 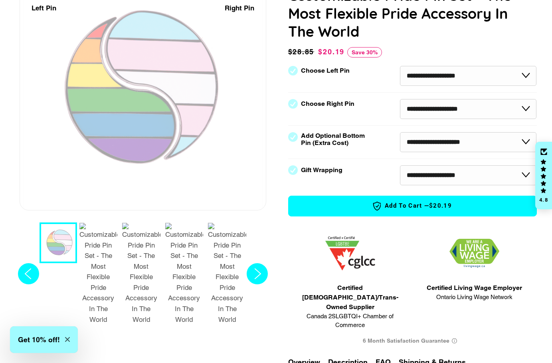 What do you see at coordinates (351, 321) in the screenshot?
I see `span: Canada 2SLGBTQI+ Chamber of Commerce` at bounding box center [351, 321].